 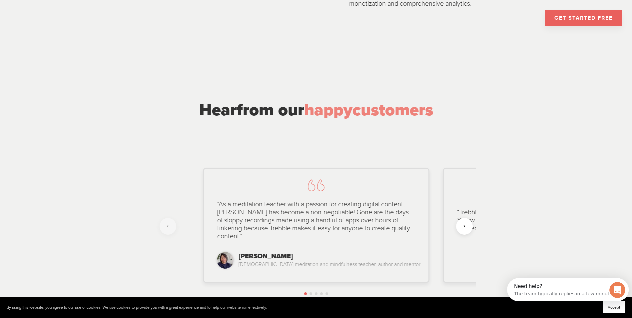 I want to click on div: The team typically replies in a few minutes., so click(x=58, y=14).